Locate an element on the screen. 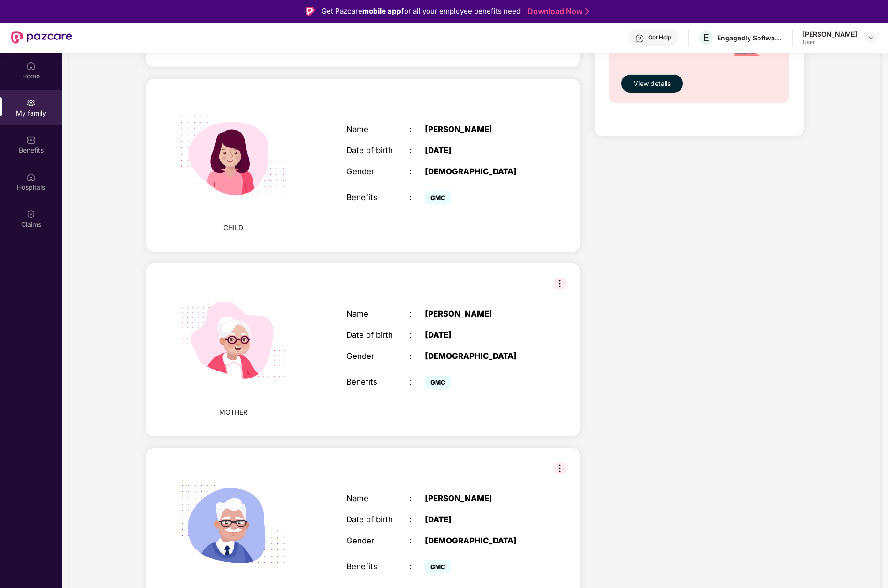 Image resolution: width=888 pixels, height=588 pixels. img: svg+xml;base64,PHN2ZyBpZD0iQmVuZWZpdHMiIHhtbG5zPSJodHRwOi8vd3d3LnczLm9yZy8yMDAwL3N2ZyIgd2lkdGg9Ij... is located at coordinates (31, 140).